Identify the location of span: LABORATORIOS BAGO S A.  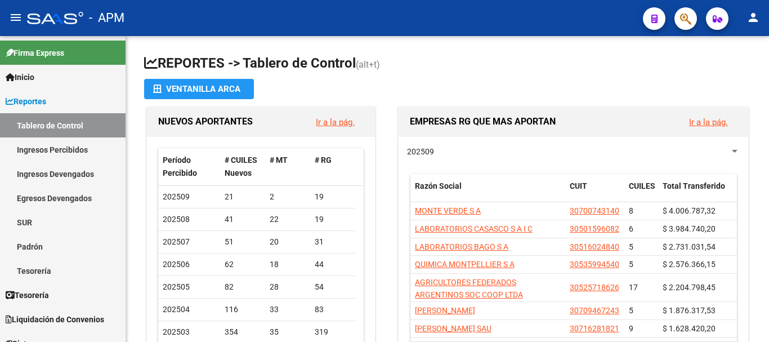
(462, 247).